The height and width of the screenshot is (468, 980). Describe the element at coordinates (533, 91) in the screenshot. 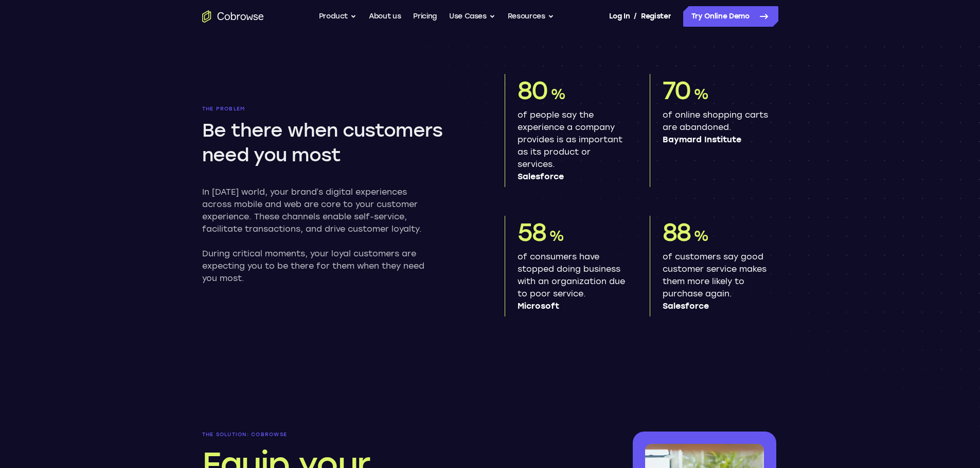

I see `span: 80` at that location.